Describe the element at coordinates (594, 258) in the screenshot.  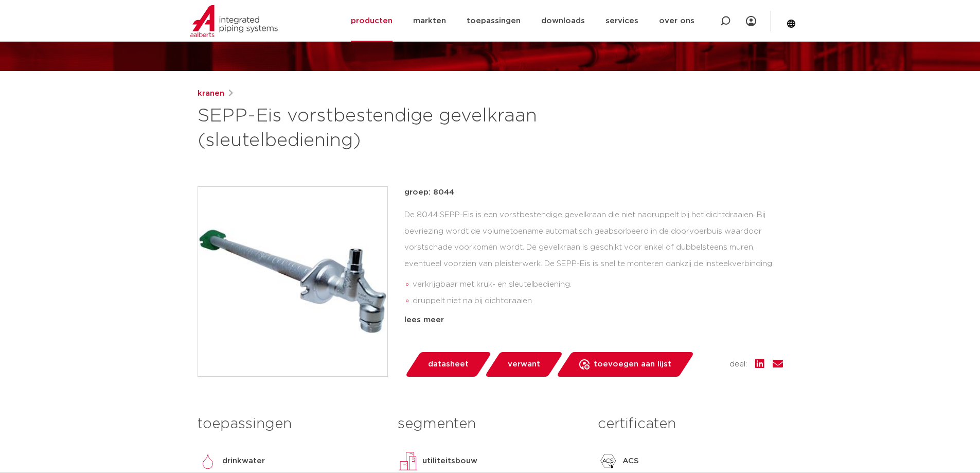
I see `div: De 8044 SEPP-Eis is een vorstbestendige gevelkraan die niet nadruppelt bij het dichtdraaien. Bij ...` at that location.